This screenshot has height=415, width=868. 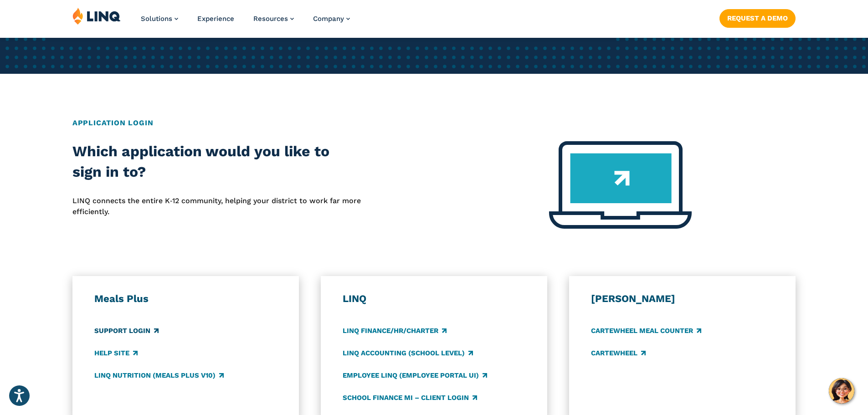 I want to click on h3: Meals Plus, so click(x=186, y=299).